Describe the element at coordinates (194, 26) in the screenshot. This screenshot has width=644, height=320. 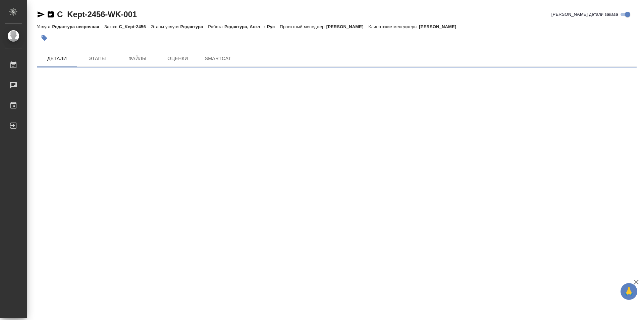
I see `p: Редактура` at that location.